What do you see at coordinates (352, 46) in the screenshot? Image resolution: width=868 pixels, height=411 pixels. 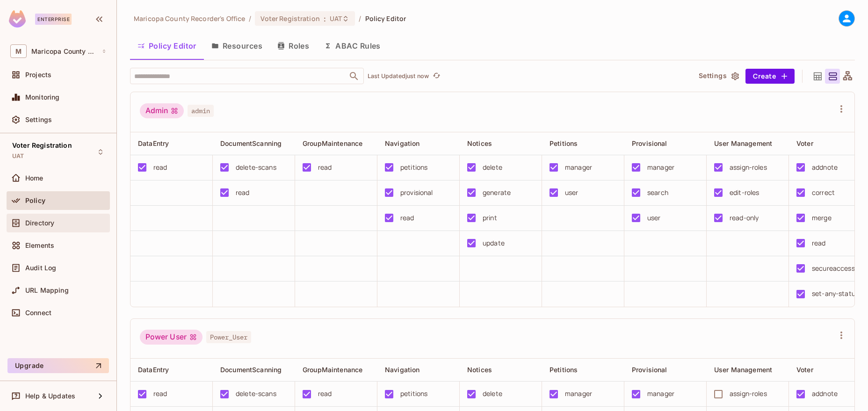 I see `button: ABAC Rules` at bounding box center [352, 46].